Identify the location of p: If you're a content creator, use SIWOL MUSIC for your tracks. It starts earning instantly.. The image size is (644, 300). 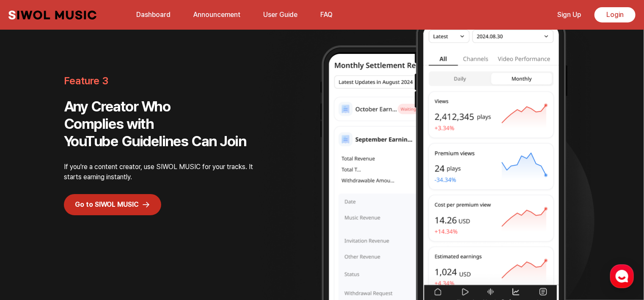
(161, 172).